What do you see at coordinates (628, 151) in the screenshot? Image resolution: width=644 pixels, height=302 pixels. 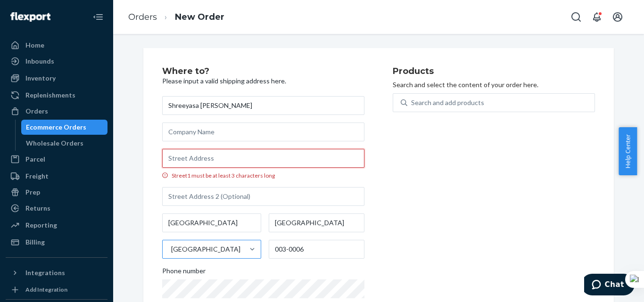 I see `span: Help Center` at bounding box center [628, 151].